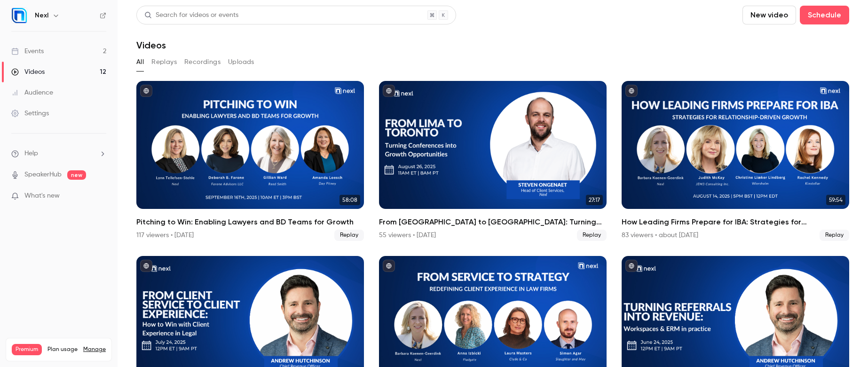 The image size is (868, 367). What do you see at coordinates (42, 15) in the screenshot?
I see `h6: Nexl` at bounding box center [42, 15].